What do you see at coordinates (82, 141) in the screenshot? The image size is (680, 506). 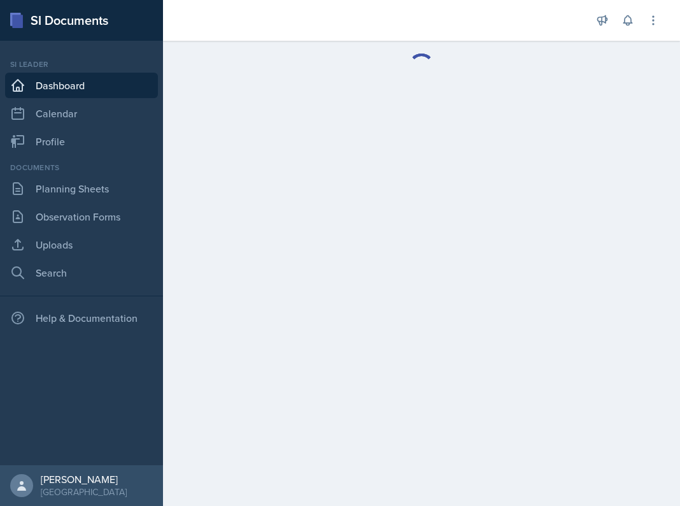 I see `a: Profile` at bounding box center [82, 141].